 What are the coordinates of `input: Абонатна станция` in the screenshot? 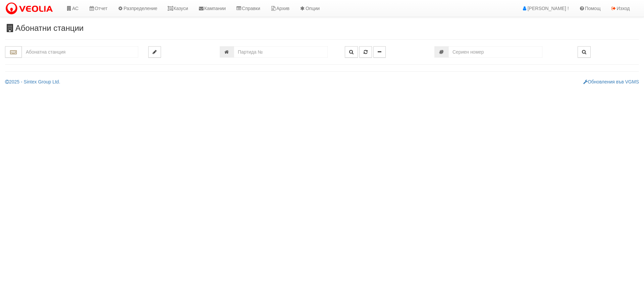 It's located at (80, 52).